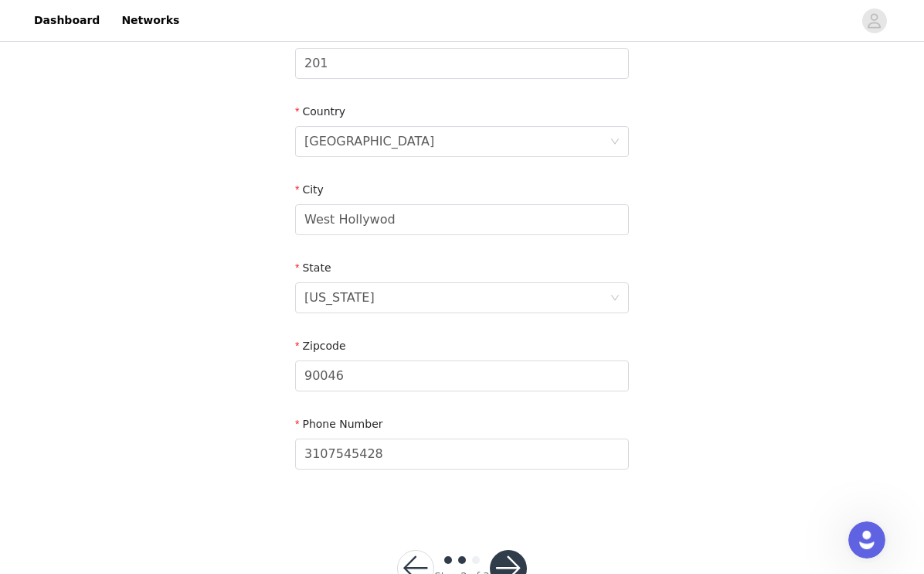 The height and width of the screenshot is (574, 924). I want to click on label: City, so click(309, 189).